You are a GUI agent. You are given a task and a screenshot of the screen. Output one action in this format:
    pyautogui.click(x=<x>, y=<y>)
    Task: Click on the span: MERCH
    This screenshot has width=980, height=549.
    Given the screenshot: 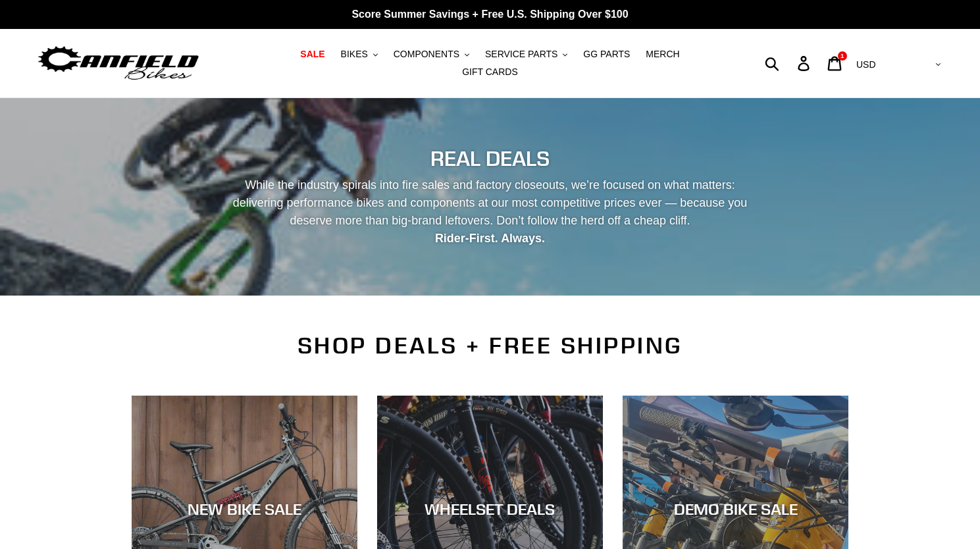 What is the action you would take?
    pyautogui.click(x=662, y=54)
    